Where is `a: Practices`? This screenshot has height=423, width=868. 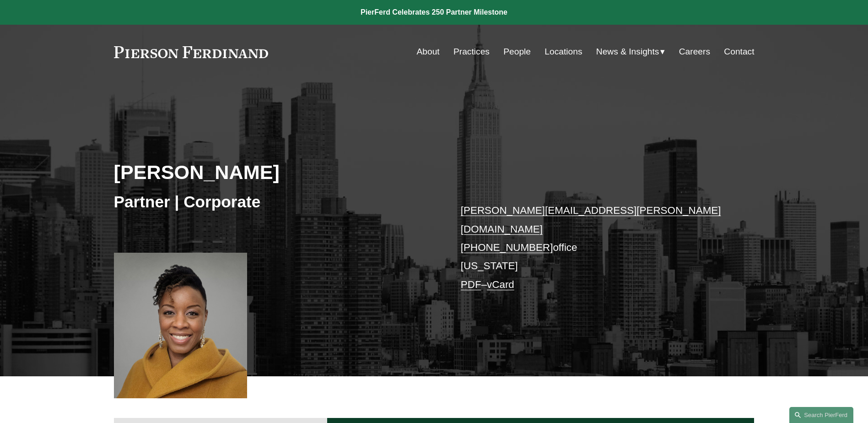
a: Practices is located at coordinates (471, 52).